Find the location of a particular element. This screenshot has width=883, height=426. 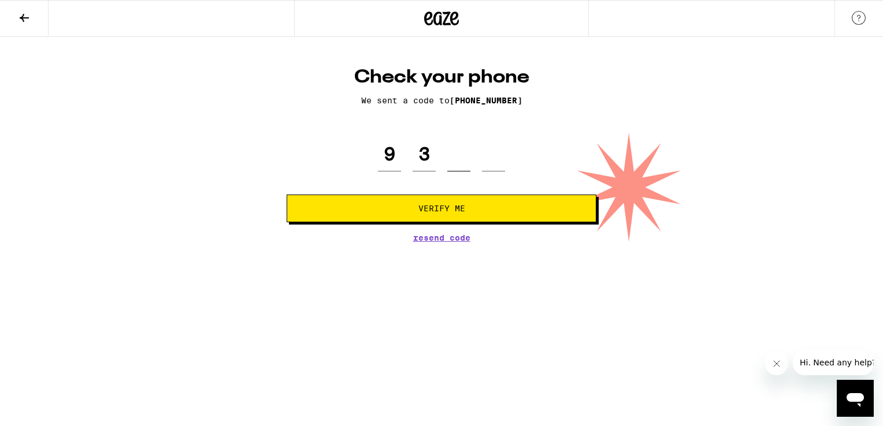

span: Hi. Need any help? is located at coordinates (45, 13).